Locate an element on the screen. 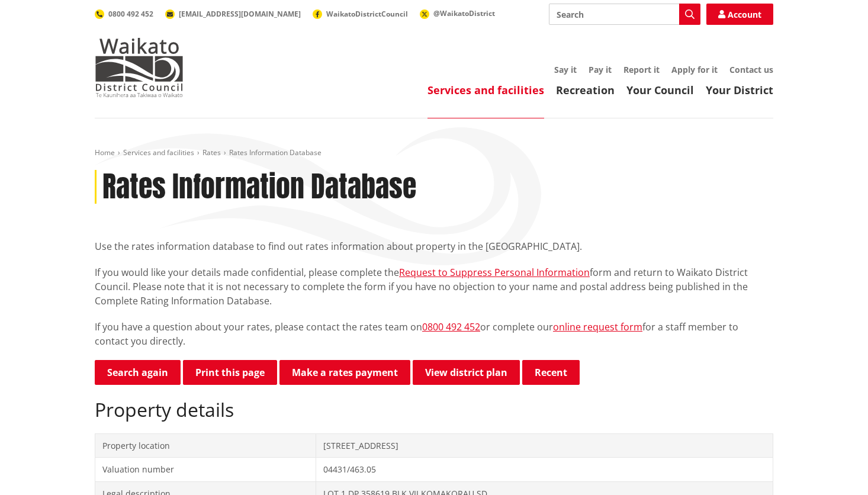  input: Search input is located at coordinates (624, 14).